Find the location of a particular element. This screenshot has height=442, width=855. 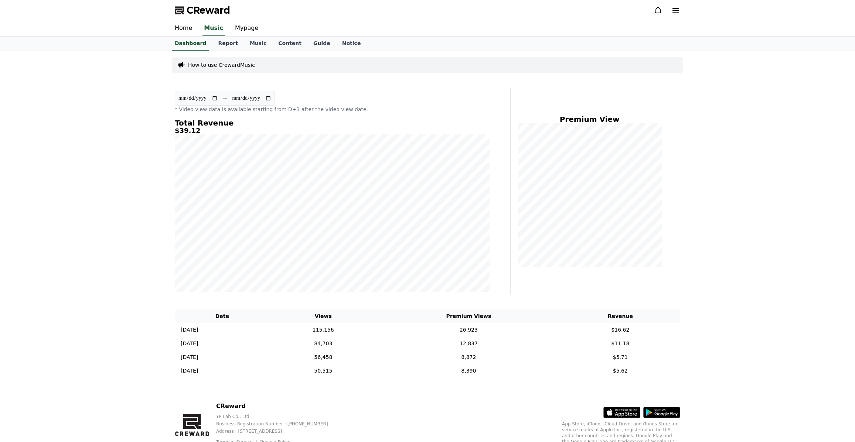

a: Dashboard is located at coordinates (190, 44).